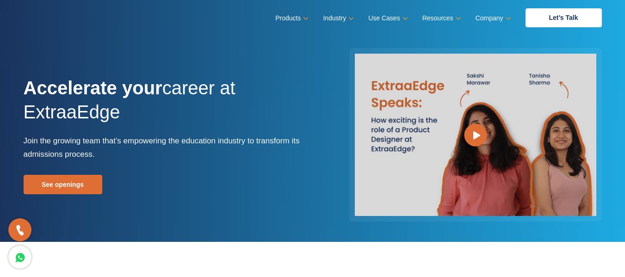  Describe the element at coordinates (441, 18) in the screenshot. I see `a: Resources` at that location.